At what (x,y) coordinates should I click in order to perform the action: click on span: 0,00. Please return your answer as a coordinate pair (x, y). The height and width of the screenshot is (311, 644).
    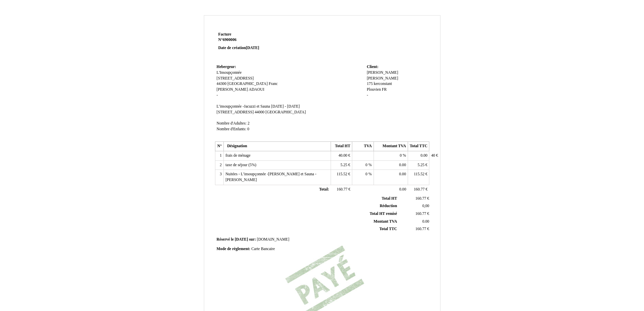
    Looking at the image, I should click on (426, 205).